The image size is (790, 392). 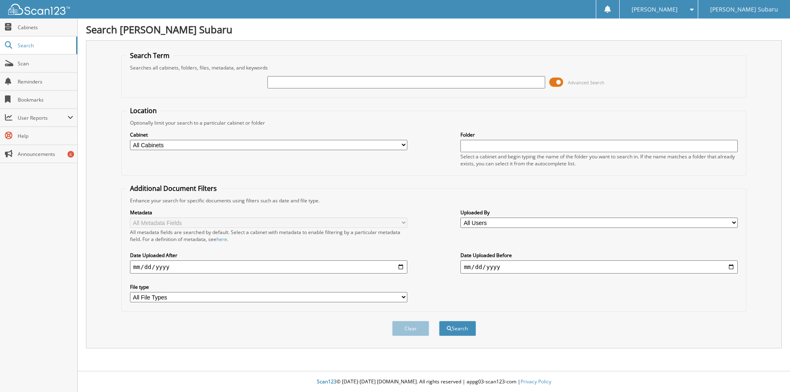 I want to click on label: Metadata, so click(x=269, y=212).